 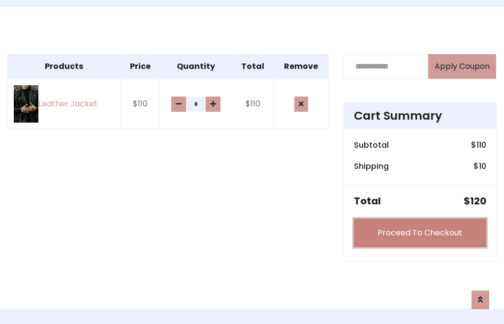 I want to click on a: Leather Jacket, so click(x=64, y=104).